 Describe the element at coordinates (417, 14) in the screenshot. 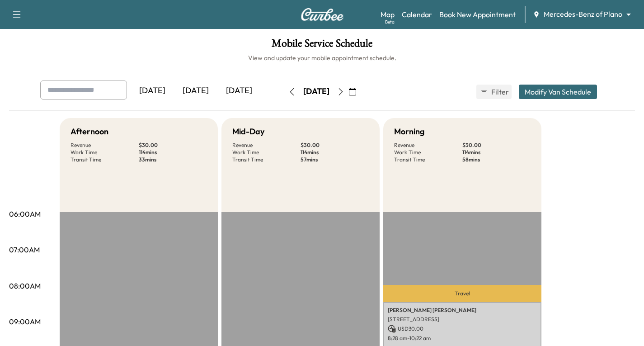

I see `a: Calendar` at that location.